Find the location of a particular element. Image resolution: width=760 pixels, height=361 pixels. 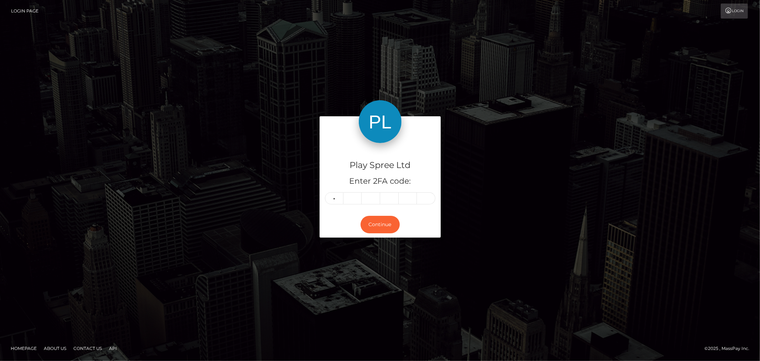

a: API is located at coordinates (113, 348).